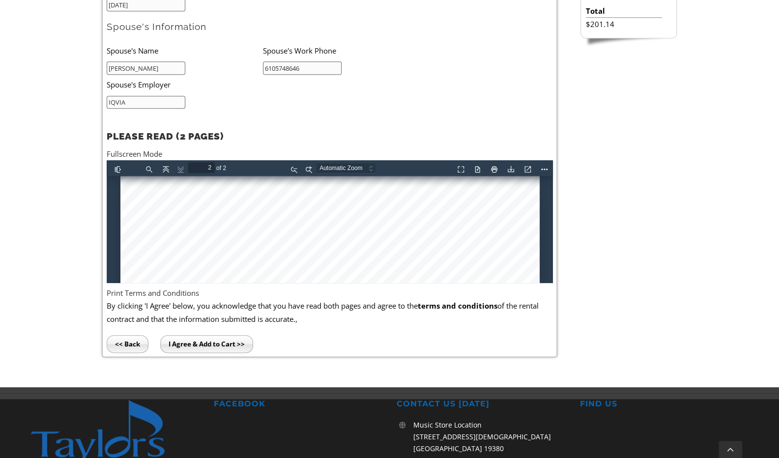  What do you see at coordinates (458, 306) in the screenshot?
I see `b: terms and conditions` at bounding box center [458, 306].